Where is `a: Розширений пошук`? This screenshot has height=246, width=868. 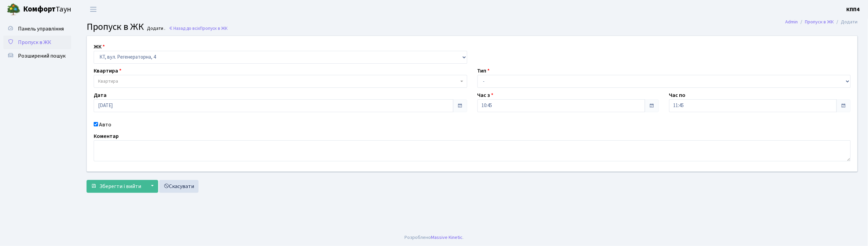 a: Розширений пошук is located at coordinates (37, 56).